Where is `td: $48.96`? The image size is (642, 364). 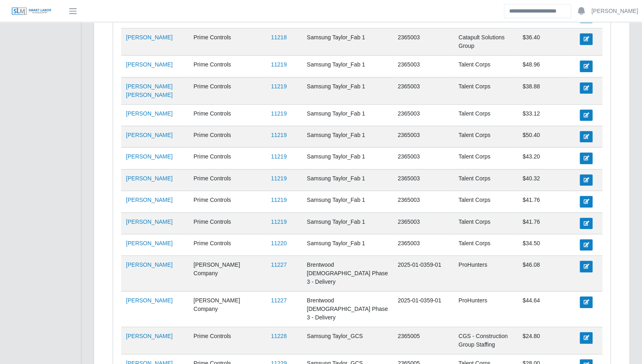
td: $48.96 is located at coordinates (546, 66).